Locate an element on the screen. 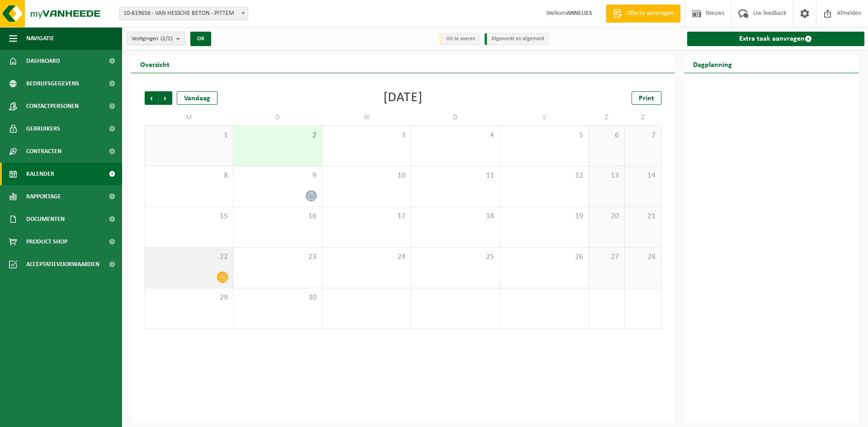 This screenshot has width=868, height=427. span: 12 is located at coordinates (544, 176).